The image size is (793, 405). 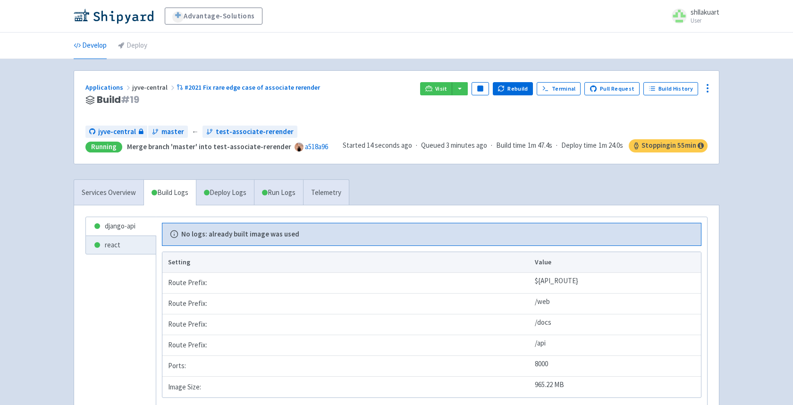 I want to click on time: 3 minutes ago, so click(x=466, y=145).